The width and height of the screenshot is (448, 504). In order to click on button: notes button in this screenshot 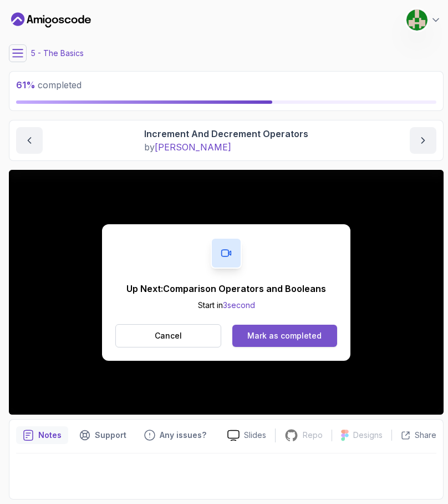, I will do `click(42, 435)`.